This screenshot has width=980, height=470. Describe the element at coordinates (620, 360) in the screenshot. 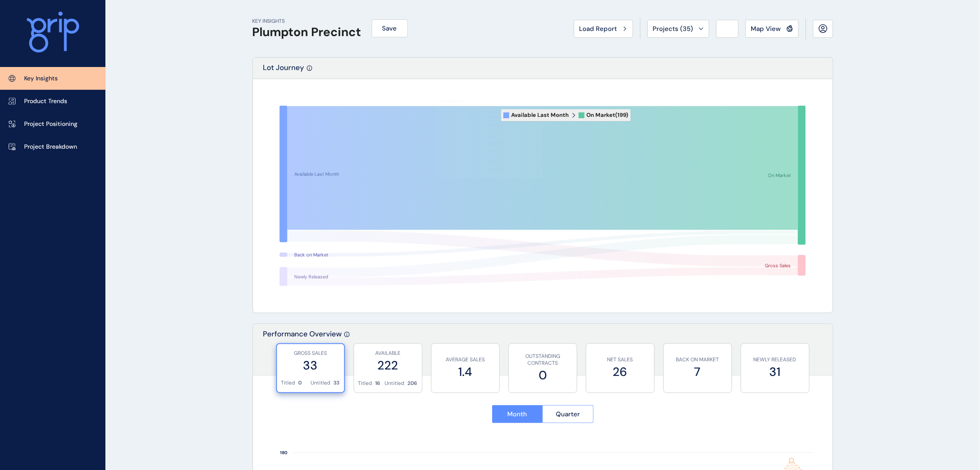

I see `p: NET SALES` at that location.